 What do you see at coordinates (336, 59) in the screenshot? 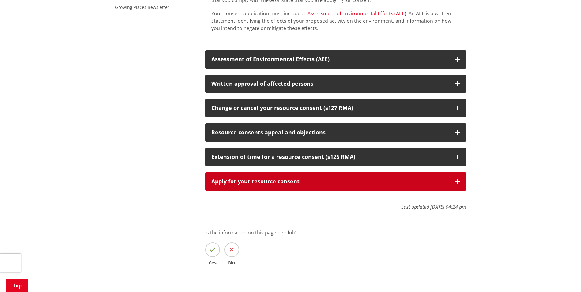
I see `button: Assessment of Environmental Effects (AEE)` at bounding box center [336, 59].